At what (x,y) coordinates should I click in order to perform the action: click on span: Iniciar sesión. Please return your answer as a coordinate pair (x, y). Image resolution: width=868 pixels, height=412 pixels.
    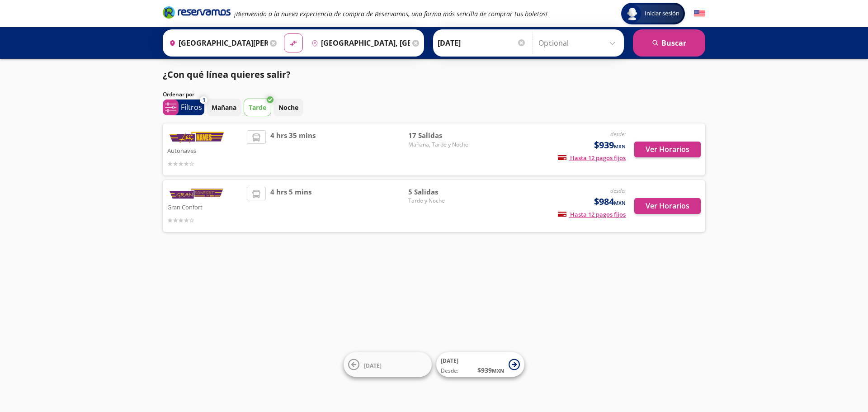
    Looking at the image, I should click on (662, 14).